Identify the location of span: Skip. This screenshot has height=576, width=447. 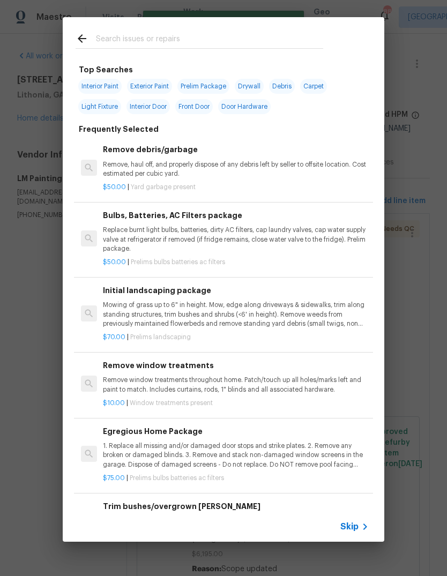
(349, 527).